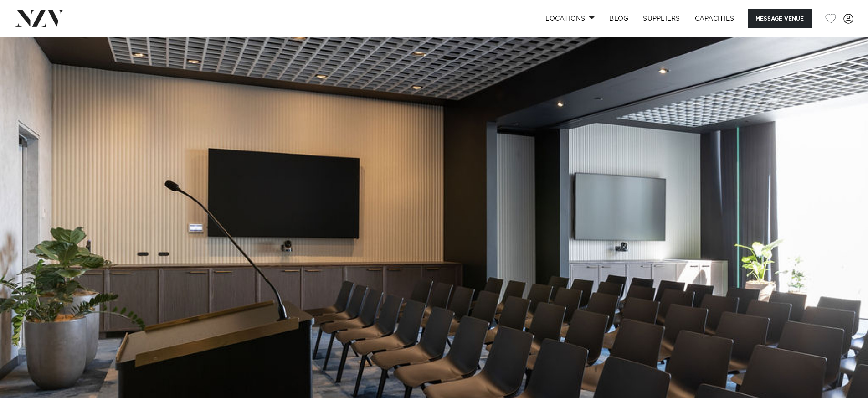 This screenshot has width=868, height=398. What do you see at coordinates (715, 18) in the screenshot?
I see `a: Capacities` at bounding box center [715, 18].